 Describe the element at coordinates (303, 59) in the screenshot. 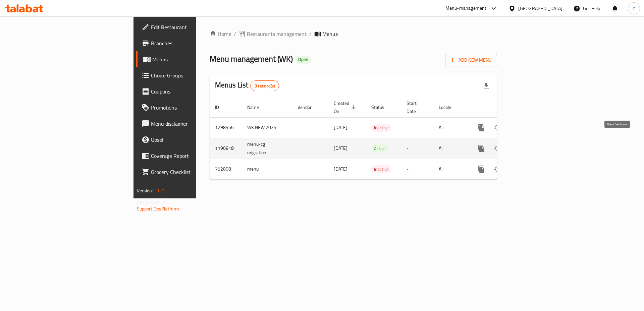

I see `div: Open` at that location.